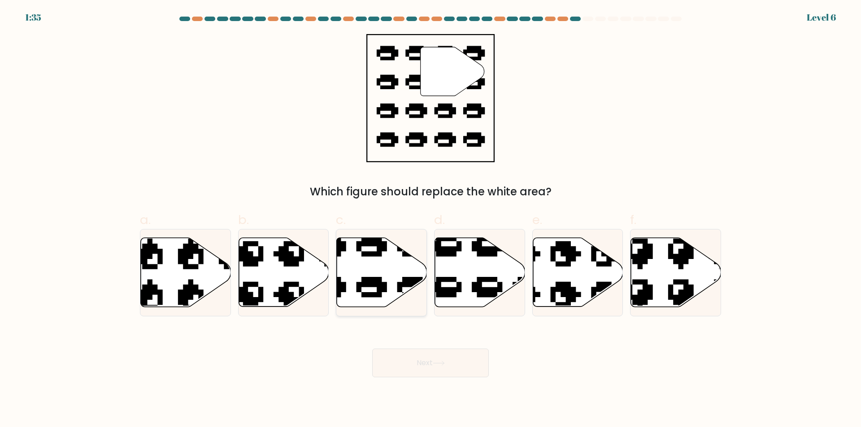 This screenshot has width=861, height=427. What do you see at coordinates (633, 220) in the screenshot?
I see `span: f.` at bounding box center [633, 220].